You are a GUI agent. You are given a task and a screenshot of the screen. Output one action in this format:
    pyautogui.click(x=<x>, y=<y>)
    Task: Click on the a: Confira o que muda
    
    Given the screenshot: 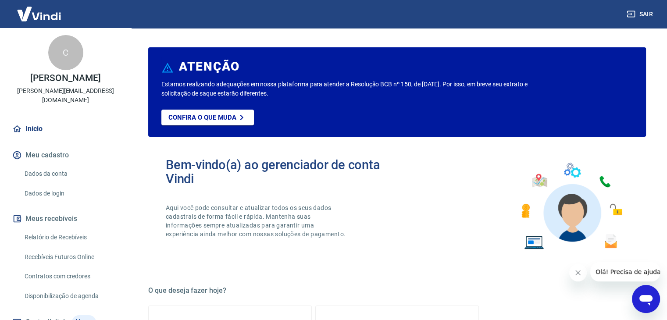 What is the action you would take?
    pyautogui.click(x=208, y=118)
    